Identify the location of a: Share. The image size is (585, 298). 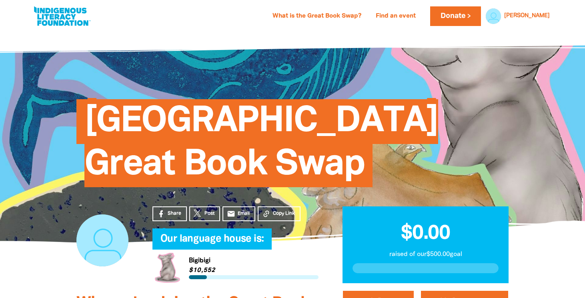
(170, 214).